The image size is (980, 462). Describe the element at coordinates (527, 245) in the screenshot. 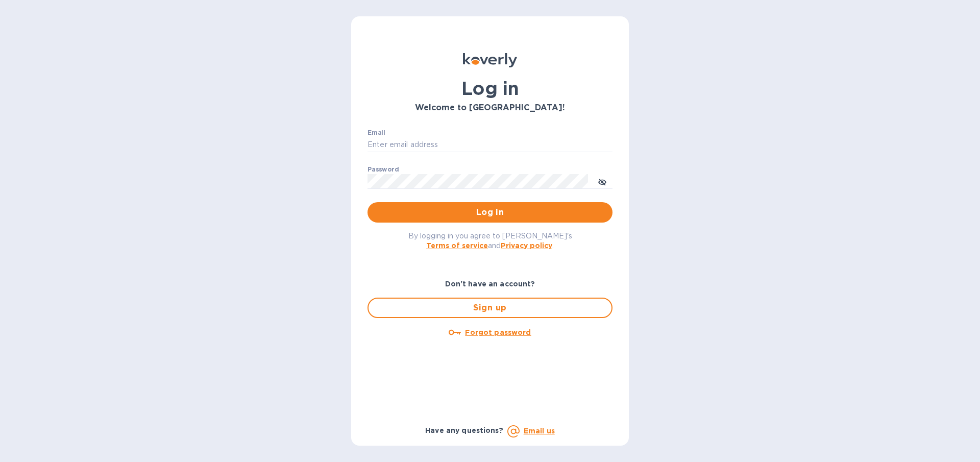

I see `b: Privacy policy` at that location.